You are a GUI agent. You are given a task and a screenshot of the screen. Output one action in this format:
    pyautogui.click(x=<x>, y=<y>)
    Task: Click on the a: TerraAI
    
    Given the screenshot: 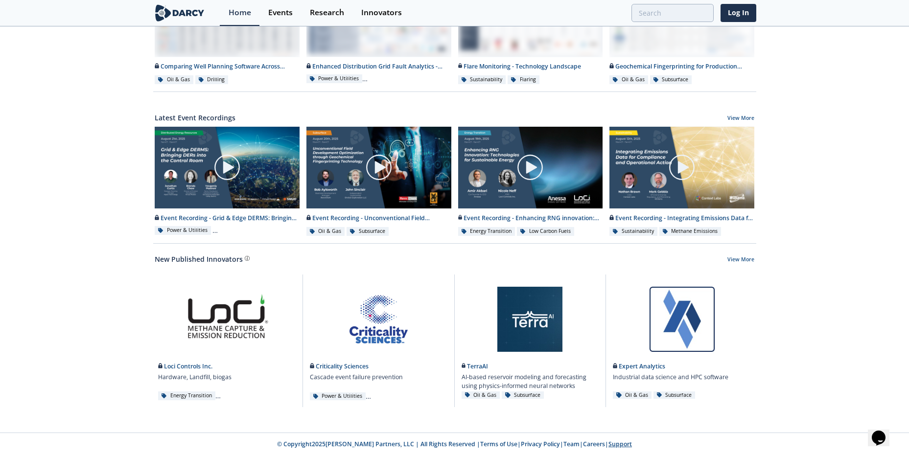 What is the action you would take?
    pyautogui.click(x=475, y=366)
    